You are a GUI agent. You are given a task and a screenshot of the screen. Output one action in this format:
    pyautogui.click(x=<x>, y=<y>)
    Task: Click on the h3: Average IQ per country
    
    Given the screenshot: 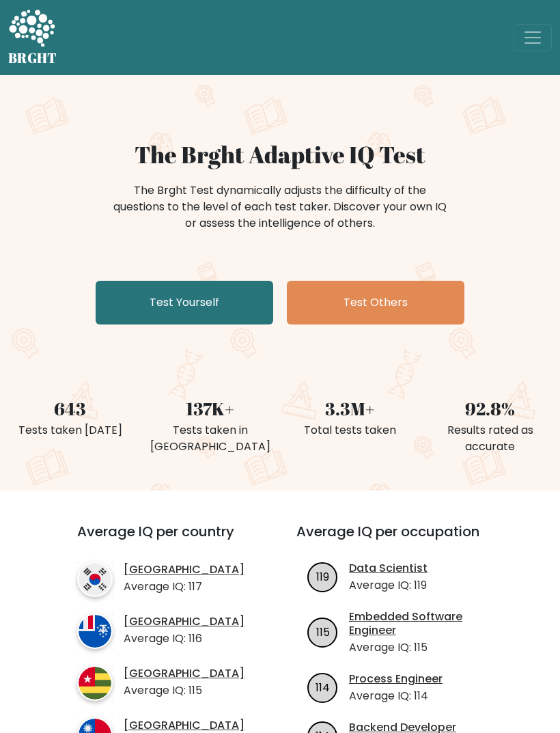 What is the action you would take?
    pyautogui.click(x=161, y=540)
    